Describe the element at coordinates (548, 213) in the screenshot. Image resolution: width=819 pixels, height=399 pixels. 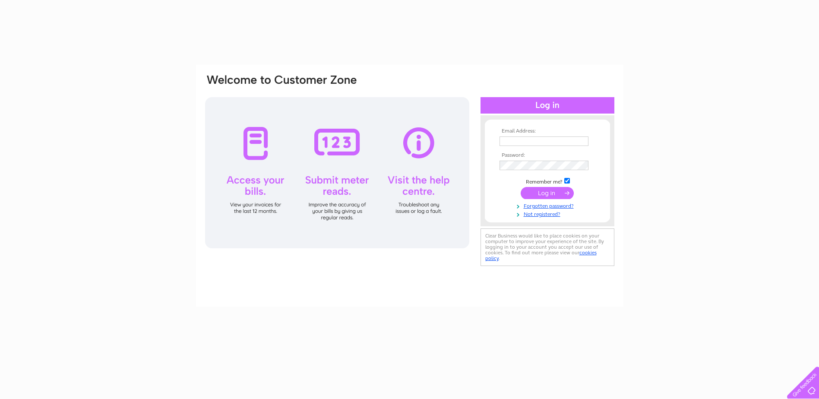
I see `a: Not registered?` at that location.